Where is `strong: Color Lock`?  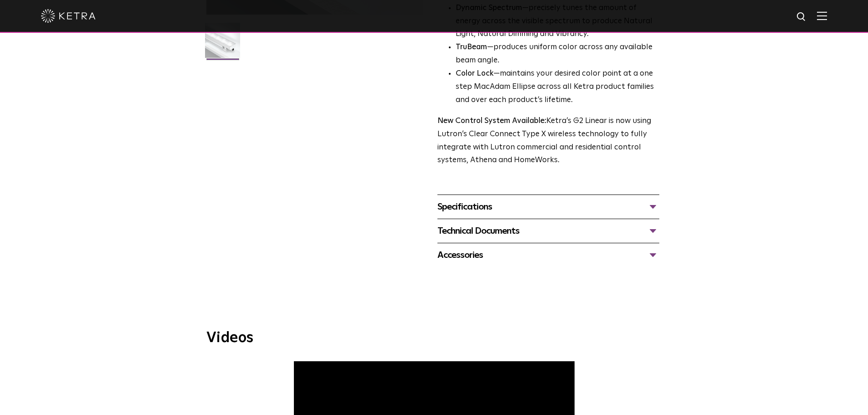 strong: Color Lock is located at coordinates (475, 73).